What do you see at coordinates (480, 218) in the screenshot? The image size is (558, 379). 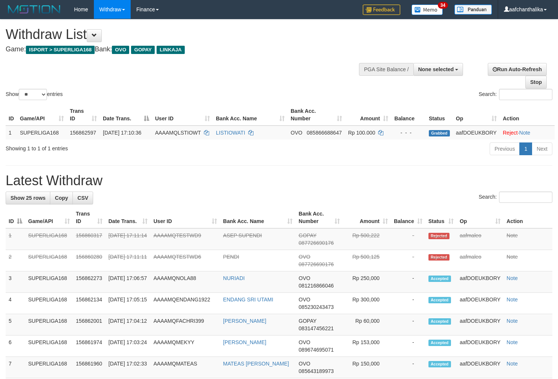 I see `th: Op: activate to sort column ascending` at bounding box center [480, 218].